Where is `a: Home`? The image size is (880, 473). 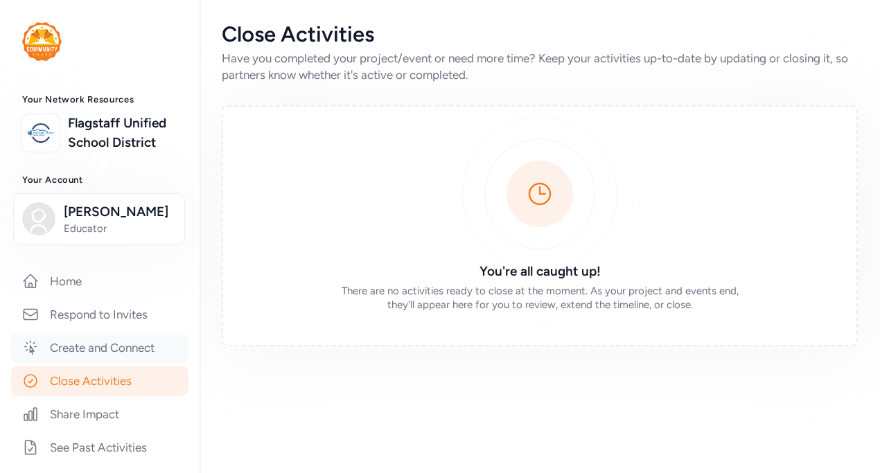 a: Home is located at coordinates (100, 281).